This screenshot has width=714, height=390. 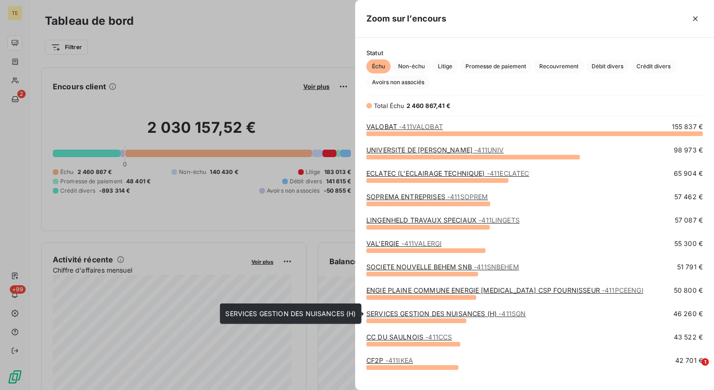 What do you see at coordinates (443, 220) in the screenshot?
I see `a: LINGENHELD TRAVAUX SPECIAUX` at bounding box center [443, 220].